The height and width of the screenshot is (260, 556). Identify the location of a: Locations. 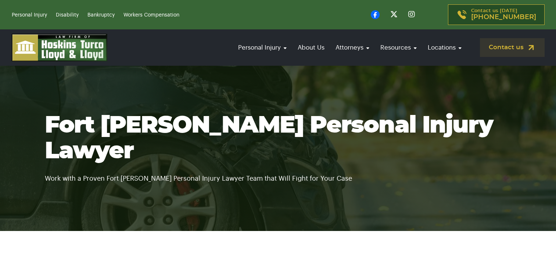
(444, 47).